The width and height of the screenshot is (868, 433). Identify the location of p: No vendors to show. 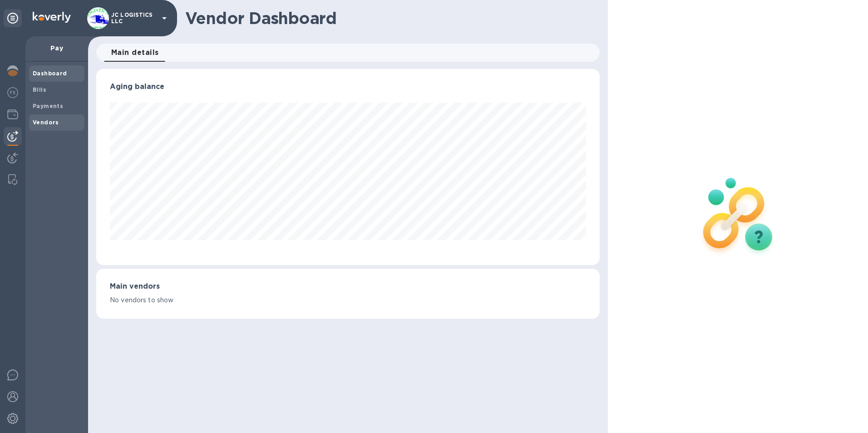
(348, 300).